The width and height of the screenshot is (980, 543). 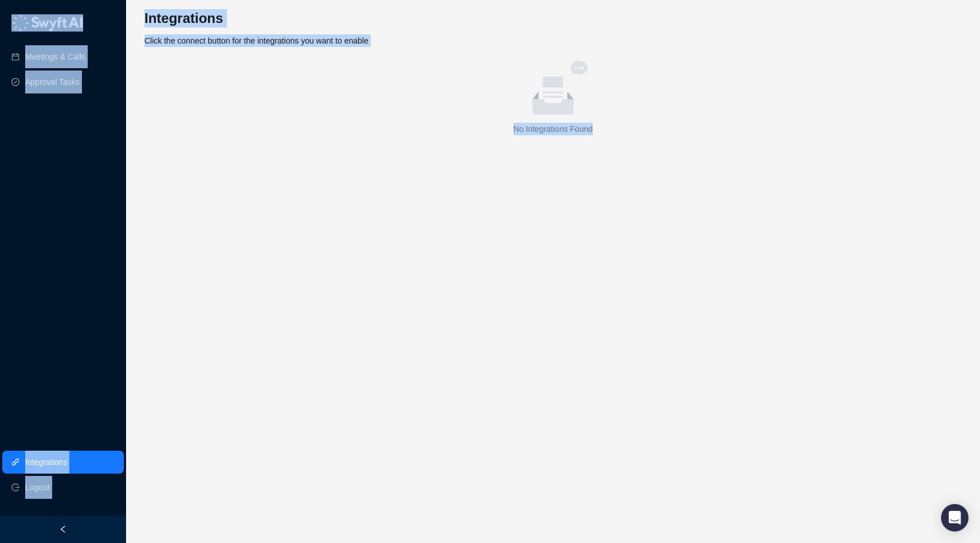 What do you see at coordinates (553, 18) in the screenshot?
I see `h3: Integrations` at bounding box center [553, 18].